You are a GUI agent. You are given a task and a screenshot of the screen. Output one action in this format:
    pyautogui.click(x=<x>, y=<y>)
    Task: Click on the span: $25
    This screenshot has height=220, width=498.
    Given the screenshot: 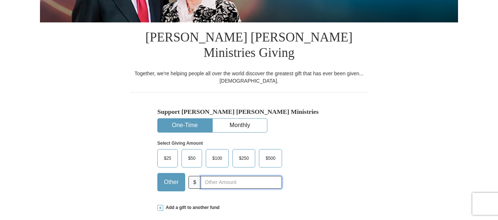 What is the action you would take?
    pyautogui.click(x=168, y=158)
    